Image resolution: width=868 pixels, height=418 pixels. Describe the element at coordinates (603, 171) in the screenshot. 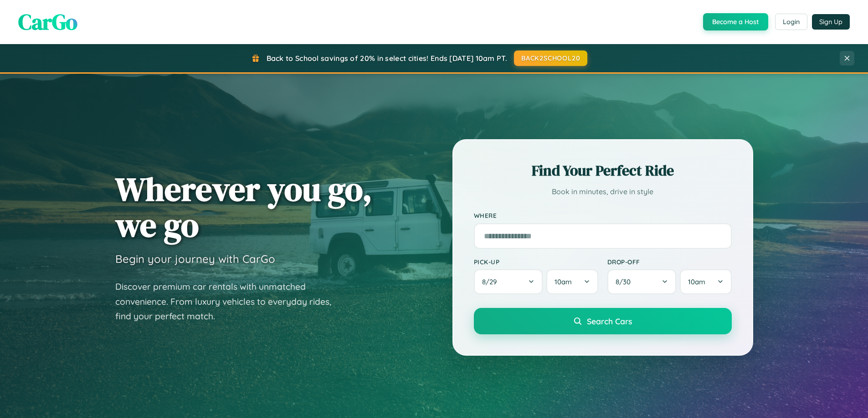

I see `h2: Find Your Perfect Ride` at that location.